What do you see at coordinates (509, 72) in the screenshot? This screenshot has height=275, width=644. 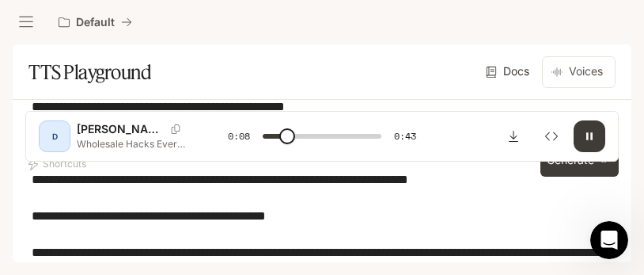 I see `a: Docs` at bounding box center [509, 72].